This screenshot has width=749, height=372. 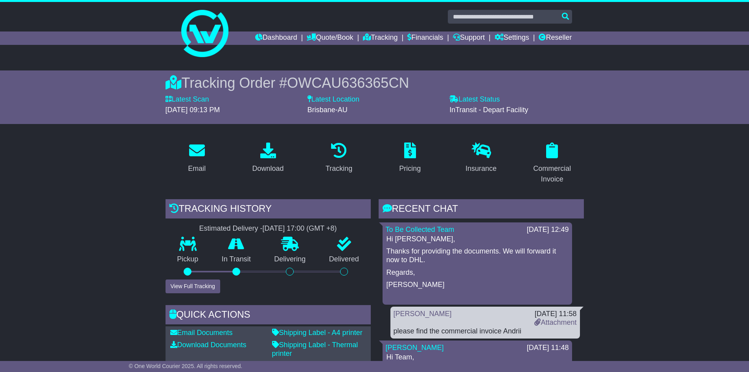 I want to click on p: Delivering, so click(x=290, y=259).